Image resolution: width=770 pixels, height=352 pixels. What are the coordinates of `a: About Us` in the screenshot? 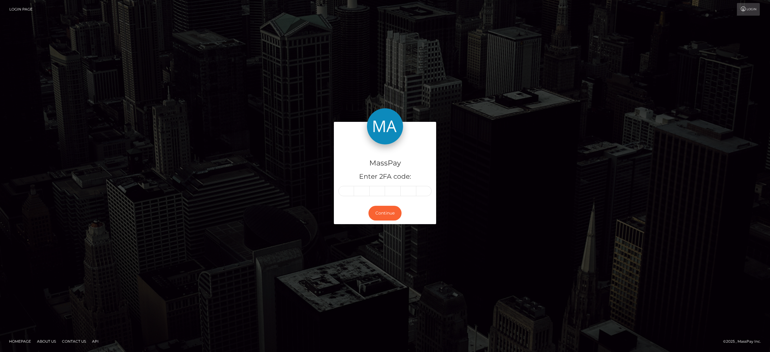 It's located at (46, 341).